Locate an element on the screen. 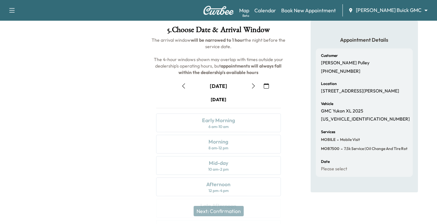 The height and width of the screenshot is (224, 437). h6: Vehicle is located at coordinates (327, 104).